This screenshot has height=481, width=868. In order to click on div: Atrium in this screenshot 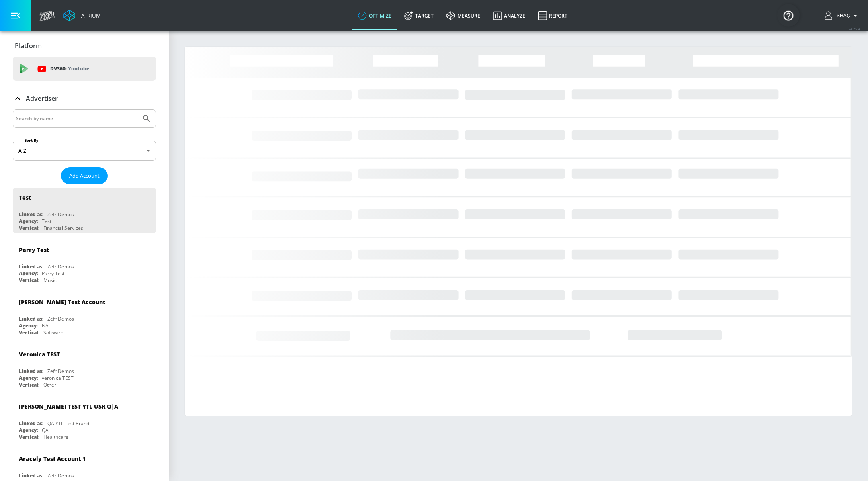, I will do `click(89, 16)`.